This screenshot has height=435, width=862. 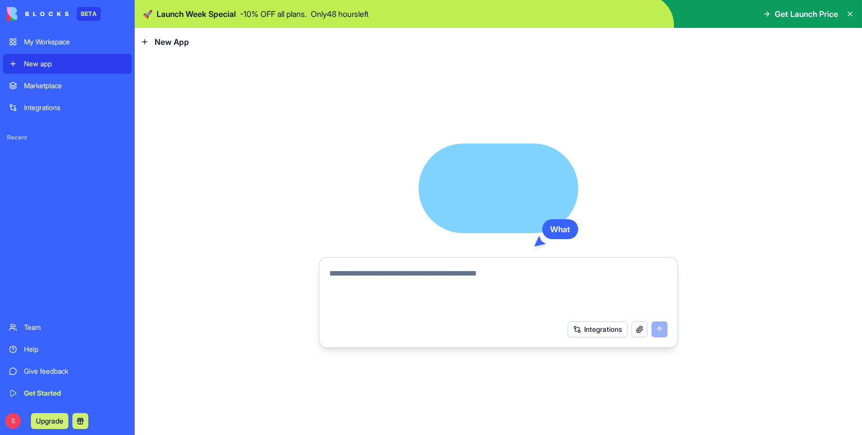 What do you see at coordinates (75, 42) in the screenshot?
I see `div: My Workspace` at bounding box center [75, 42].